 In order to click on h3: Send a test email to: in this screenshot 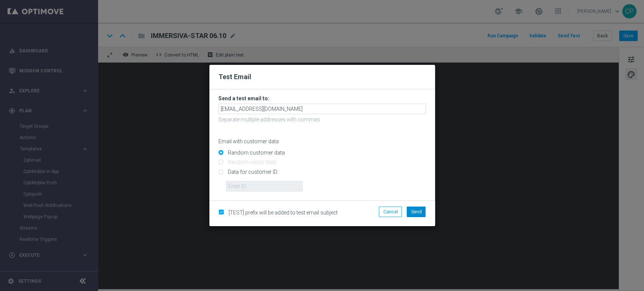, I will do `click(322, 98)`.